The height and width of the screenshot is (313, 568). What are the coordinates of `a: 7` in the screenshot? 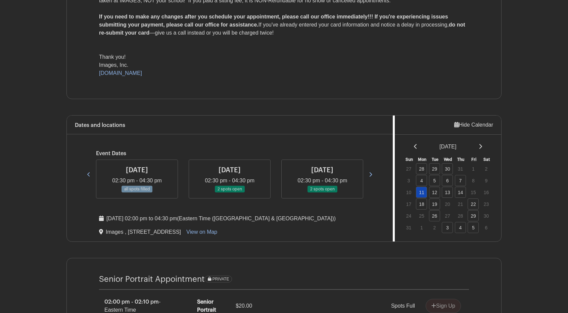 It's located at (460, 180).